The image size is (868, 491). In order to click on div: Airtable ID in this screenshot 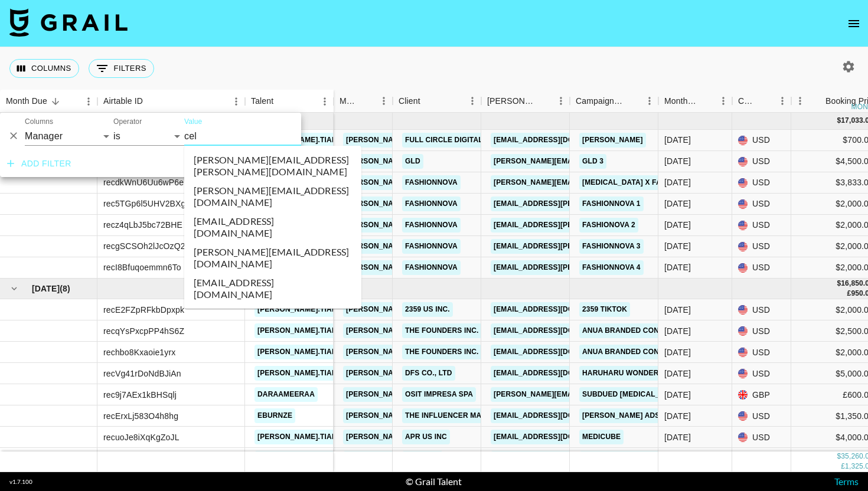, I will do `click(171, 101)`.